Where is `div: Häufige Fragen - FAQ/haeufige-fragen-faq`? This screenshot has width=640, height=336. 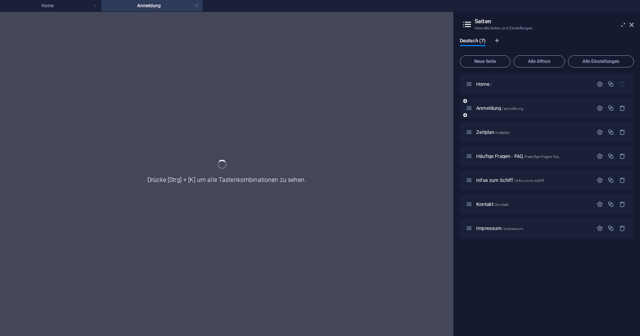
div: Häufige Fragen - FAQ/haeufige-fragen-faq is located at coordinates (533, 156).